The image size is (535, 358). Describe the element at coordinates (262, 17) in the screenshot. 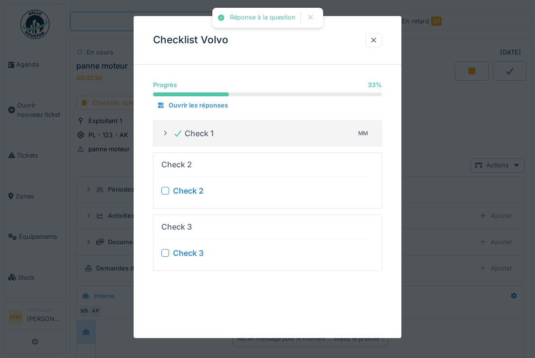

I see `div: Réponse à la question` at that location.